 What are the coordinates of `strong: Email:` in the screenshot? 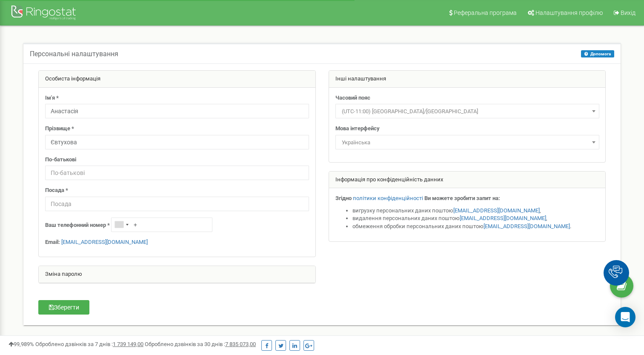 It's located at (52, 242).